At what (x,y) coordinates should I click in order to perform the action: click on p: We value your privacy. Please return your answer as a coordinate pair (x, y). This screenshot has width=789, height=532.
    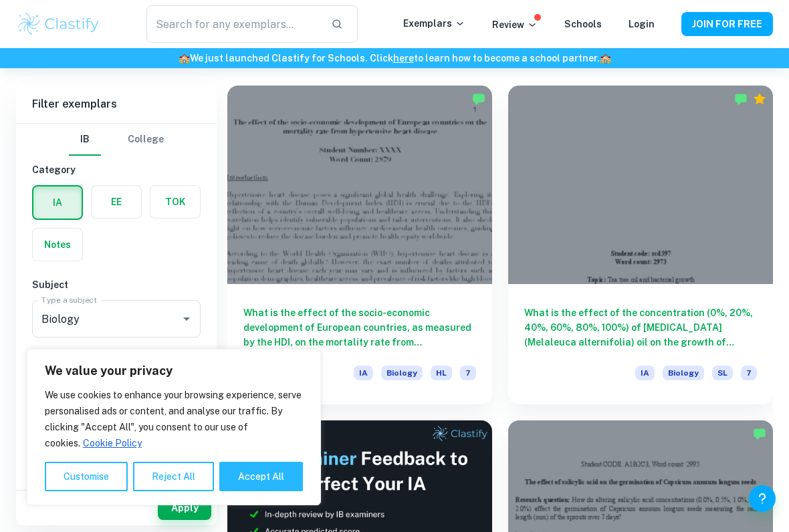
    Looking at the image, I should click on (174, 371).